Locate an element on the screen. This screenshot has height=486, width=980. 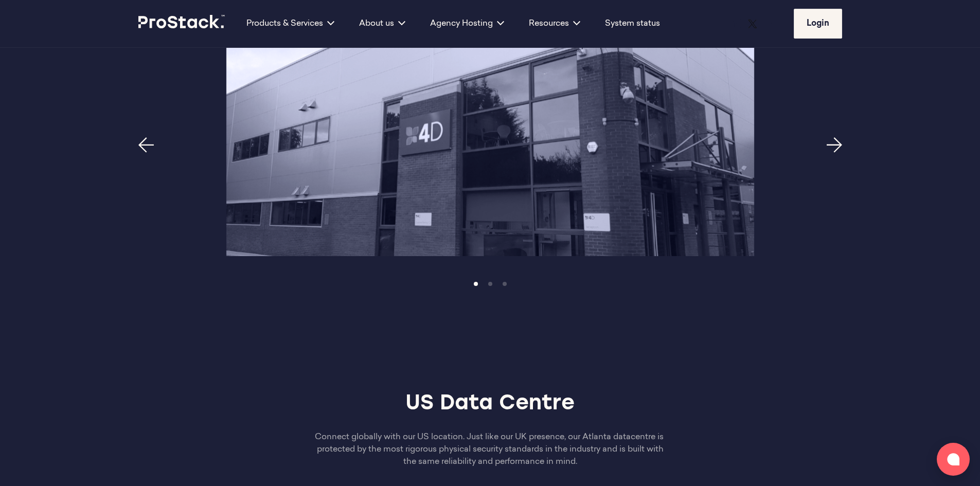
span: Login is located at coordinates (818, 23).